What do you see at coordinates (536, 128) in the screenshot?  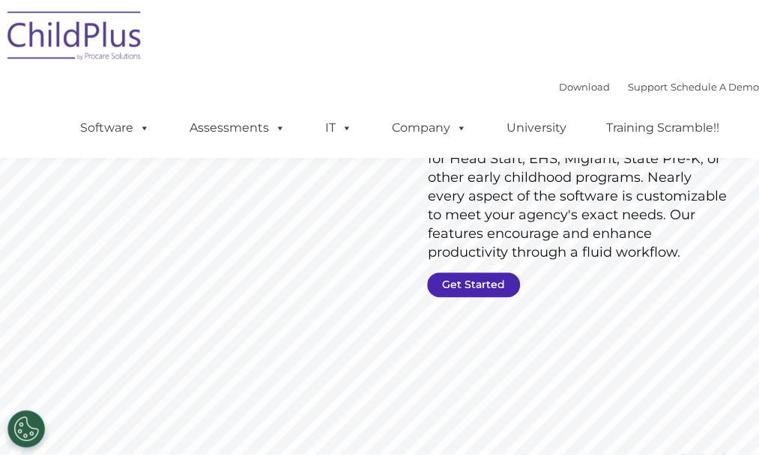 I see `a: University` at bounding box center [536, 128].